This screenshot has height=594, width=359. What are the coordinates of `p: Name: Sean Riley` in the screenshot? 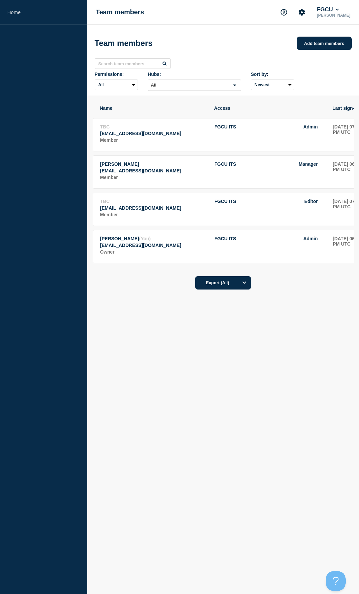 It's located at (154, 164).